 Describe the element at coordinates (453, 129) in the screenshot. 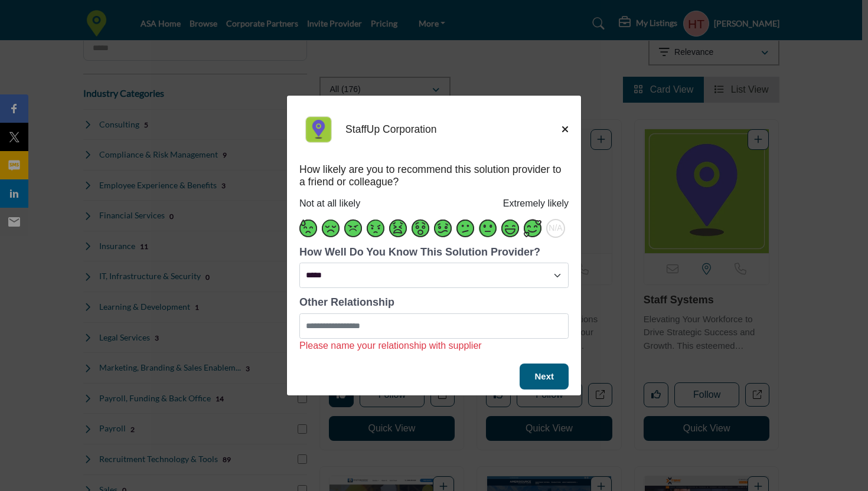

I see `h5: StaffUp Corporation` at that location.